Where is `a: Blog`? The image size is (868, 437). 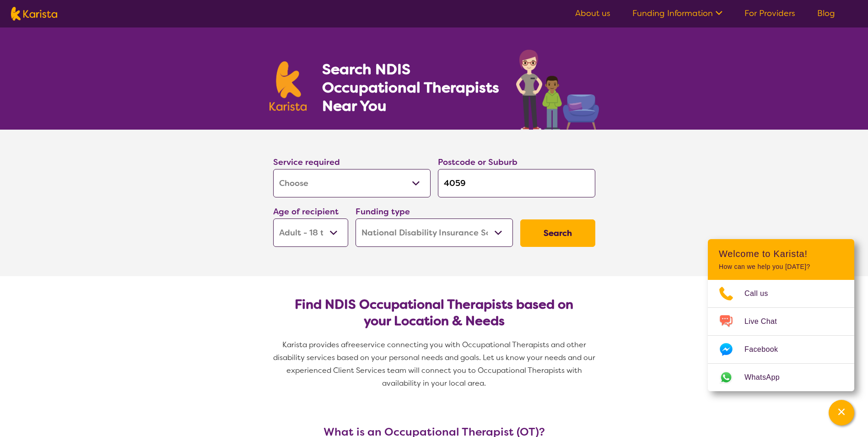
a: Blog is located at coordinates (826, 13).